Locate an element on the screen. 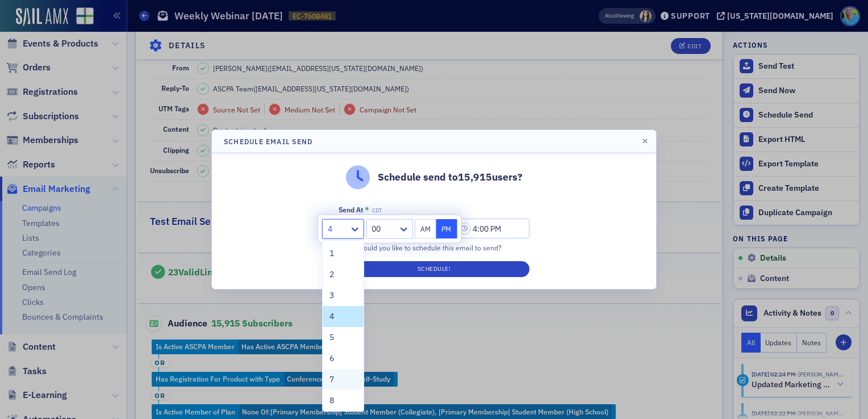 The height and width of the screenshot is (419, 868). span: 2 is located at coordinates (331, 275).